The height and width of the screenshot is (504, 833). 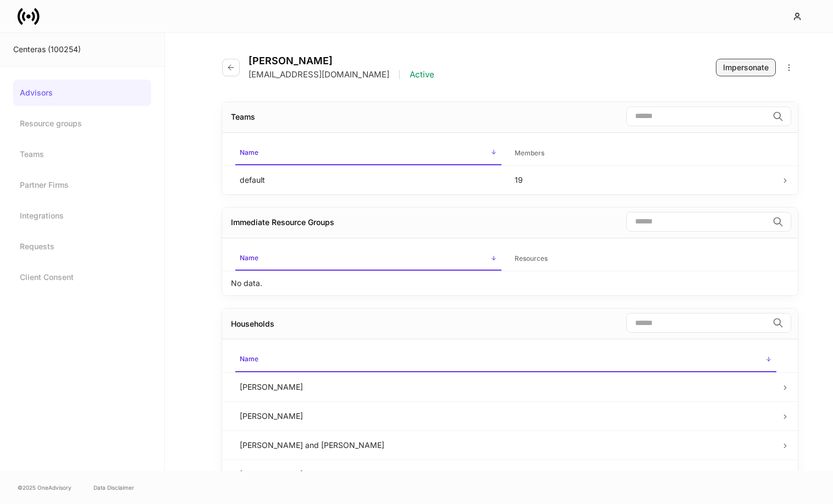 I want to click on p: No data., so click(x=246, y=284).